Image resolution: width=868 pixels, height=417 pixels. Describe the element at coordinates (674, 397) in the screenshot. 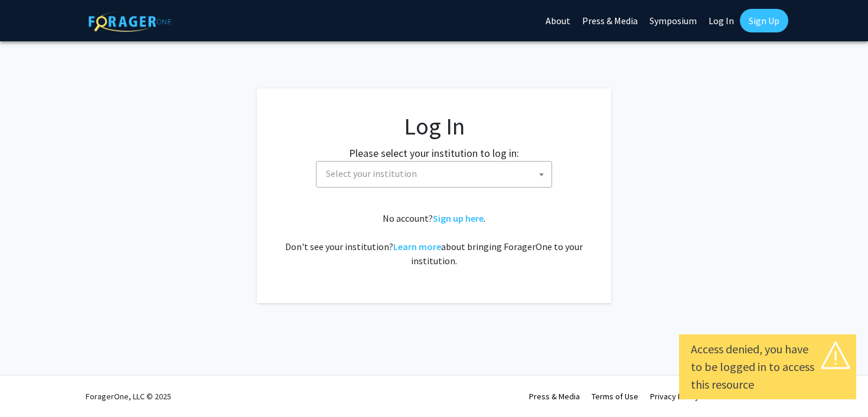

I see `a: Privacy Policy` at that location.